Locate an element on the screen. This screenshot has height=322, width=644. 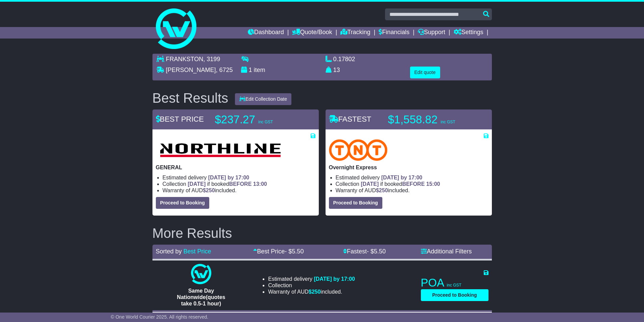
img: One World Courier: Same Day Nationwide(quotes take 0.5-1 hour) is located at coordinates (201, 274).